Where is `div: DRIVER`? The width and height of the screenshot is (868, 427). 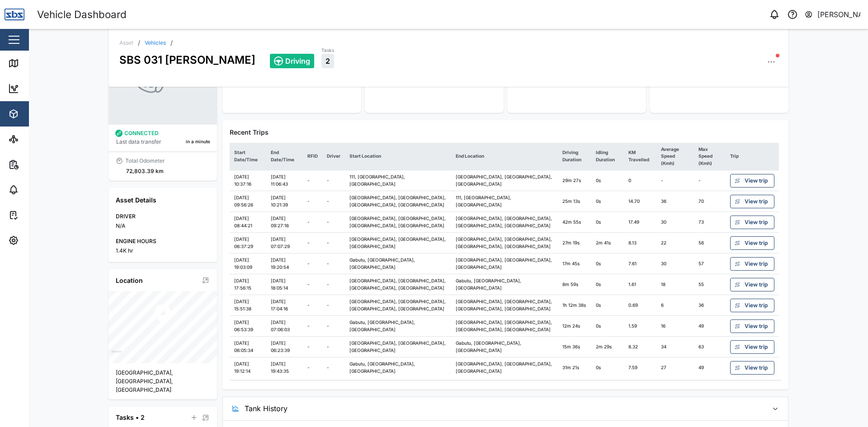 div: DRIVER is located at coordinates (163, 216).